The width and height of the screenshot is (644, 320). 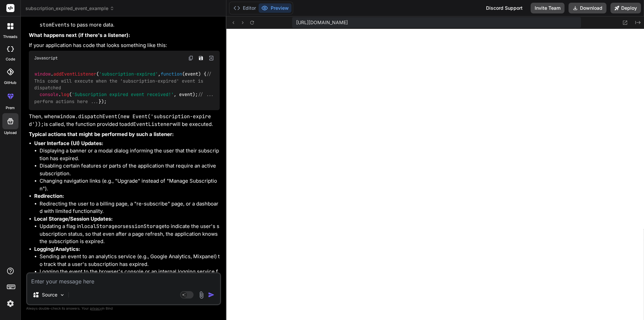 What do you see at coordinates (10, 37) in the screenshot?
I see `label: threads` at bounding box center [10, 37].